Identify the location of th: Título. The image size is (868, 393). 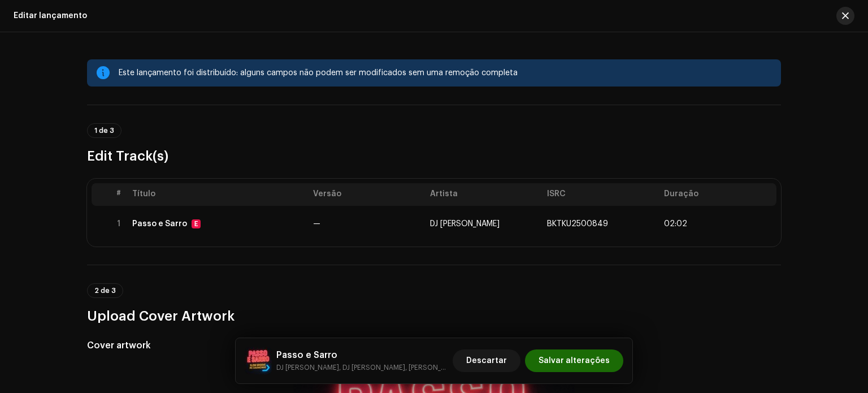
(218, 195).